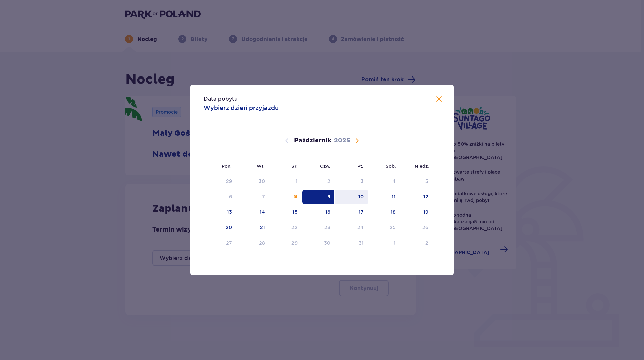 The height and width of the screenshot is (360, 644). Describe the element at coordinates (263, 197) in the screenshot. I see `div: 7` at that location.